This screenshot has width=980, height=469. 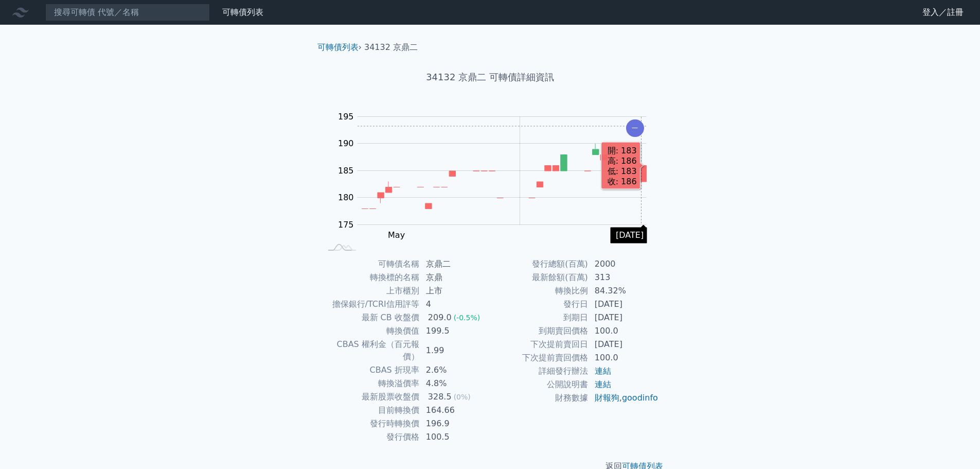 I want to click on td: 發行日, so click(x=539, y=304).